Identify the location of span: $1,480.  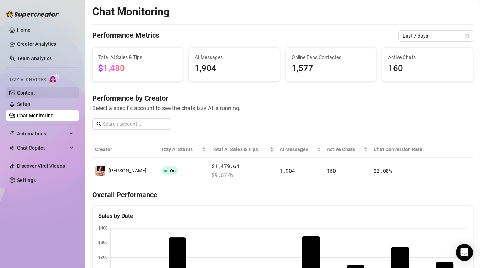
(111, 68).